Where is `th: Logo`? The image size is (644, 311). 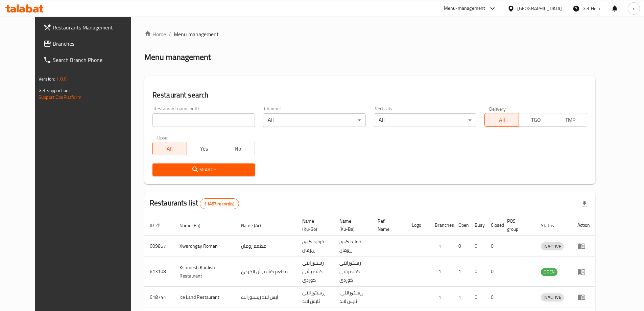
th: Logo is located at coordinates (418, 225).